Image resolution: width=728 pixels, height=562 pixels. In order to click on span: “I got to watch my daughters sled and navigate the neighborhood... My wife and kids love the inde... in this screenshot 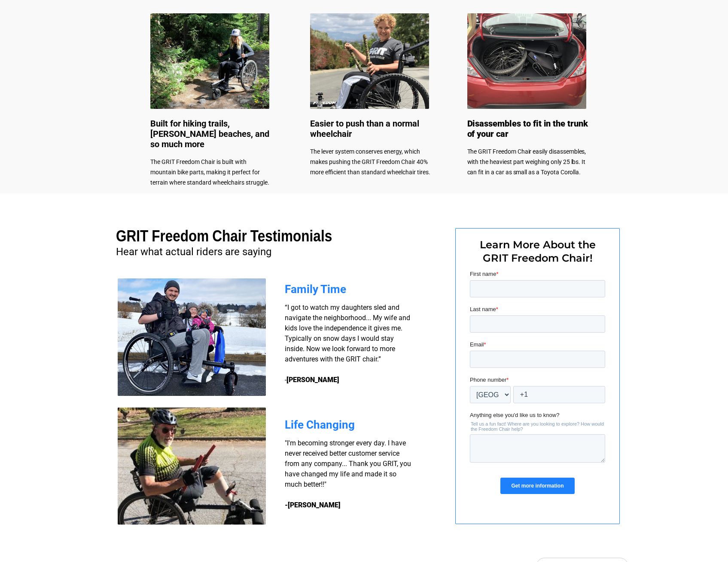, I will do `click(348, 343)`.